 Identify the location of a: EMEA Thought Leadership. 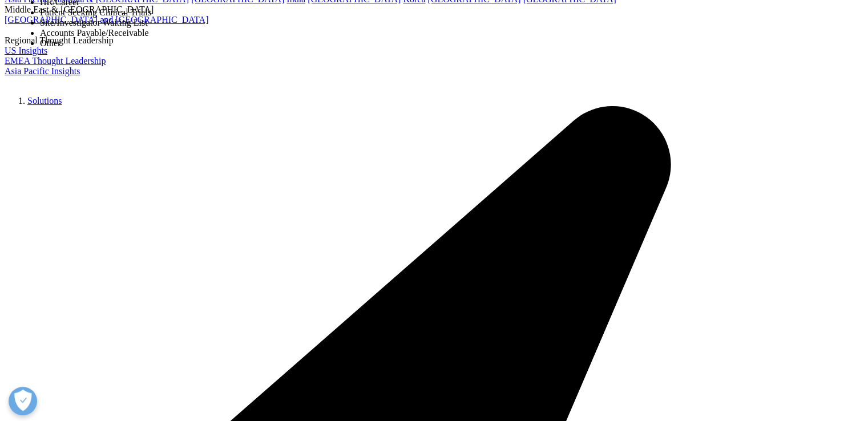
(55, 61).